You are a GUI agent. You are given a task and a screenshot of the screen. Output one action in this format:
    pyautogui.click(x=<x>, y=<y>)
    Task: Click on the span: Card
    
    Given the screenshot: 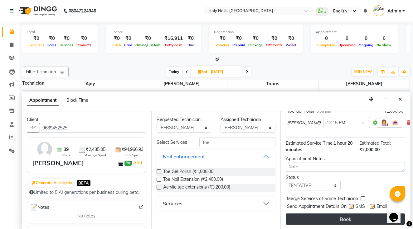 What is the action you would take?
    pyautogui.click(x=128, y=45)
    